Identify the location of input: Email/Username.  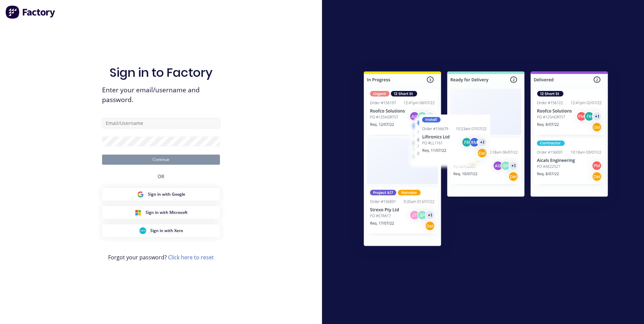
(161, 123).